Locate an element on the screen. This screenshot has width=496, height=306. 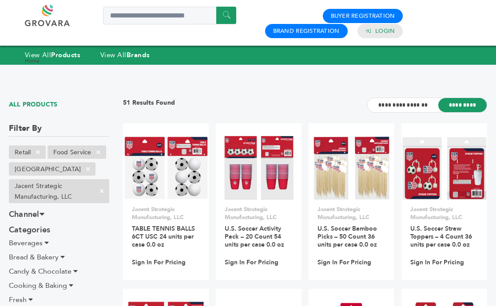
h3: Categories is located at coordinates (59, 230).